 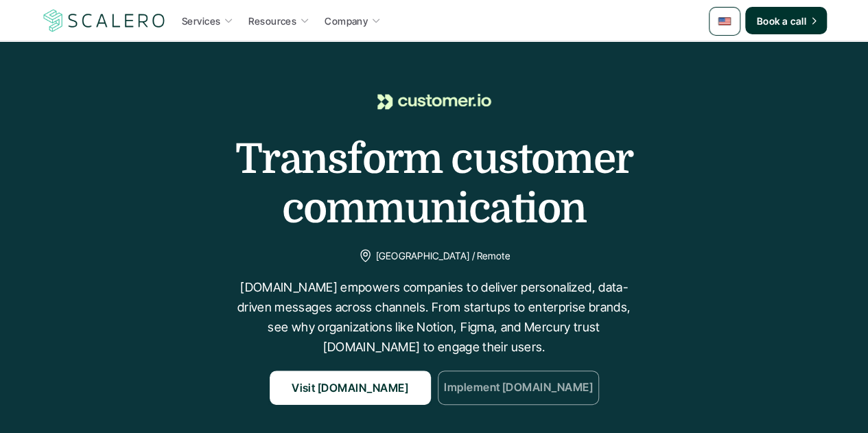 What do you see at coordinates (434, 184) in the screenshot?
I see `h1: Transform customer communication` at bounding box center [434, 184].